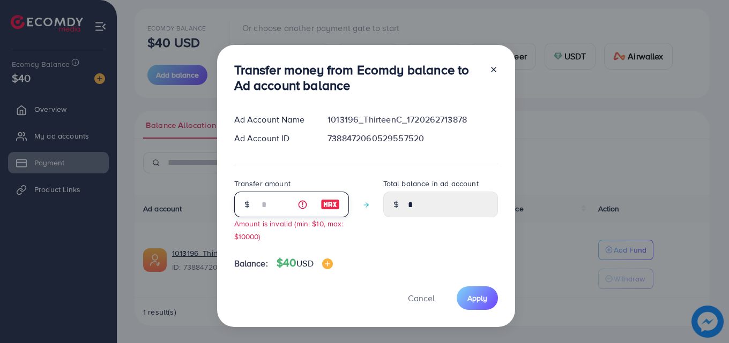 This screenshot has width=729, height=343. I want to click on div: Ad Account ID, so click(272, 138).